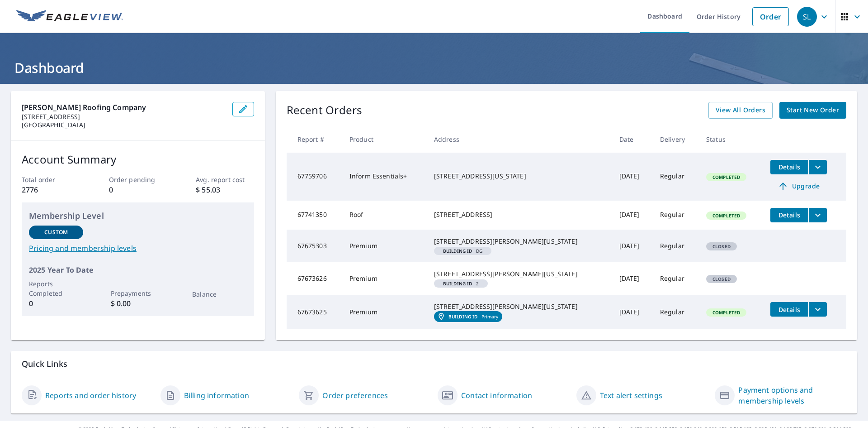 This screenshot has width=868, height=428. Describe the element at coordinates (138, 248) in the screenshot. I see `a: Pricing and membership levels` at that location.